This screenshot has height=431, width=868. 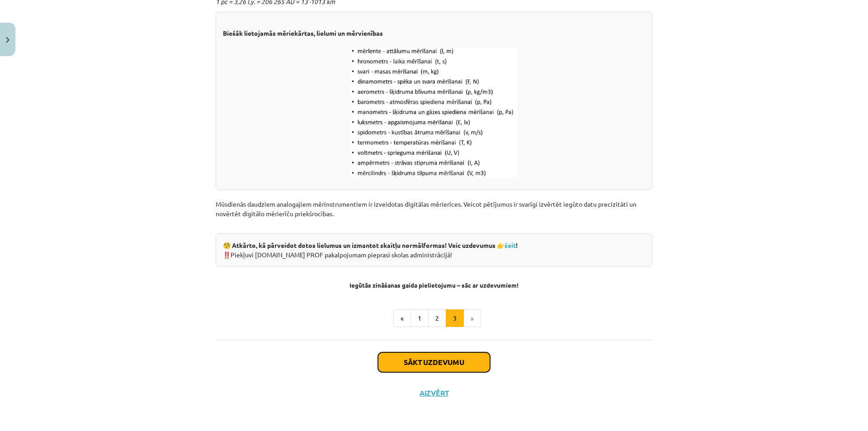 I want to click on strong: Iegūtās zināšanas gaida pielietojumu – sāc ar uzdevumiem!, so click(x=434, y=285).